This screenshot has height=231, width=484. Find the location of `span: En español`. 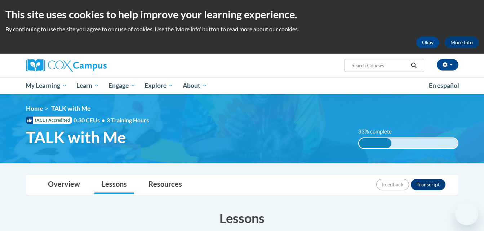

span: En español is located at coordinates (444, 85).